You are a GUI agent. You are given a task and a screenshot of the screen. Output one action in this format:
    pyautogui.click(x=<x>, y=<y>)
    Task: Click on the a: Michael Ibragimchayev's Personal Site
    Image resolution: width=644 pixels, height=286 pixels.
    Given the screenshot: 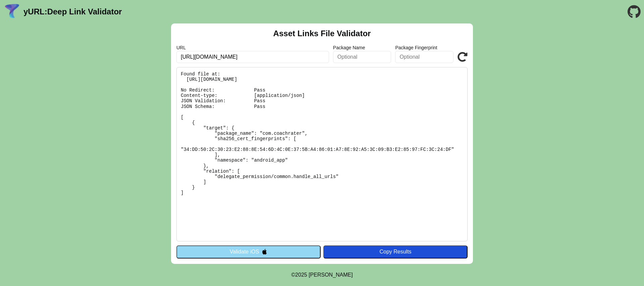 What is the action you would take?
    pyautogui.click(x=331, y=274)
    